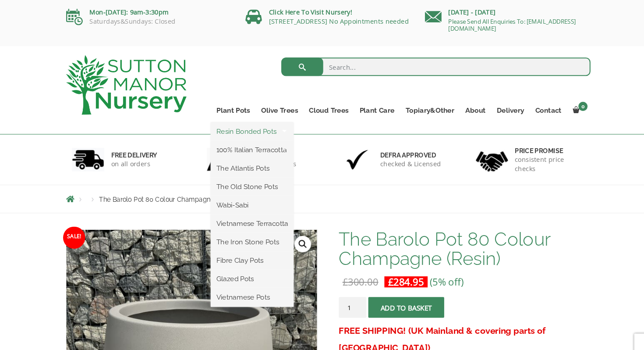  Describe the element at coordinates (137, 148) in the screenshot. I see `h6: FREE DELIVERY` at that location.